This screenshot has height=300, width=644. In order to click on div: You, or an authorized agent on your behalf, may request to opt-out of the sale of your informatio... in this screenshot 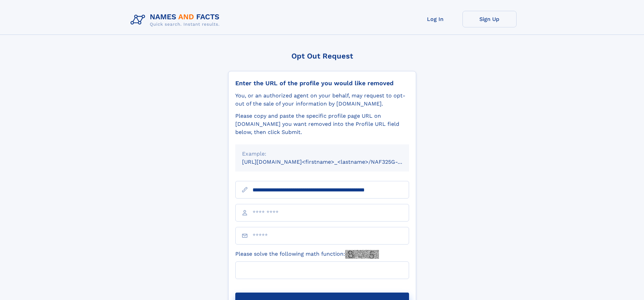, I will do `click(322, 99)`.